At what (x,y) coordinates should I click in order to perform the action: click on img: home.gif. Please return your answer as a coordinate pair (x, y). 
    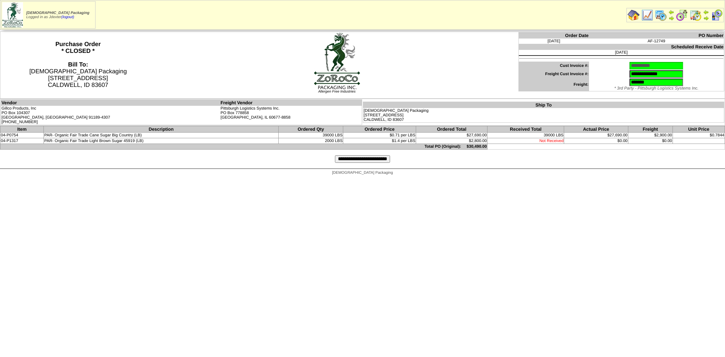
    Looking at the image, I should click on (634, 15).